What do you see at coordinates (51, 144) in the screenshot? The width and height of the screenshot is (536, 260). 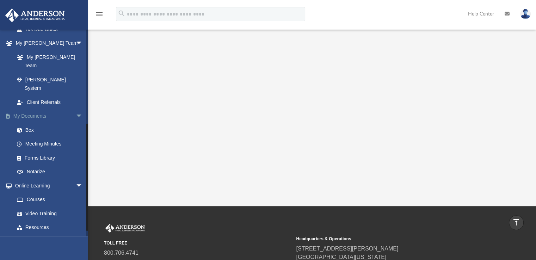 I see `a: Meeting Minutes` at bounding box center [51, 144].